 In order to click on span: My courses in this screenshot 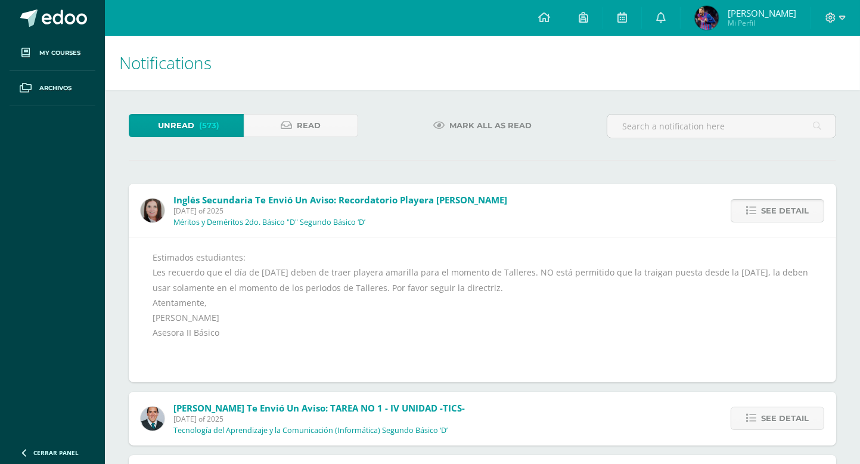, I will do `click(60, 53)`.